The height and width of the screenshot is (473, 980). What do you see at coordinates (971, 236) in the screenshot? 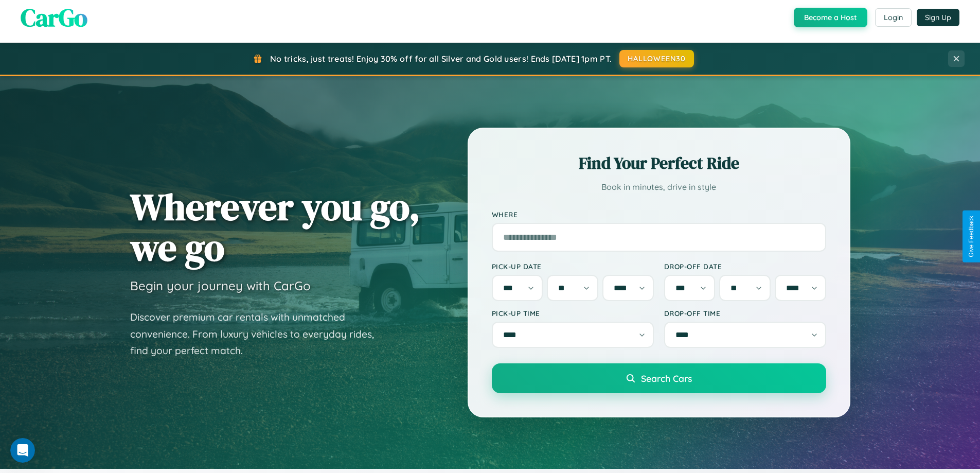
I see `div: Give Feedback` at bounding box center [971, 236].